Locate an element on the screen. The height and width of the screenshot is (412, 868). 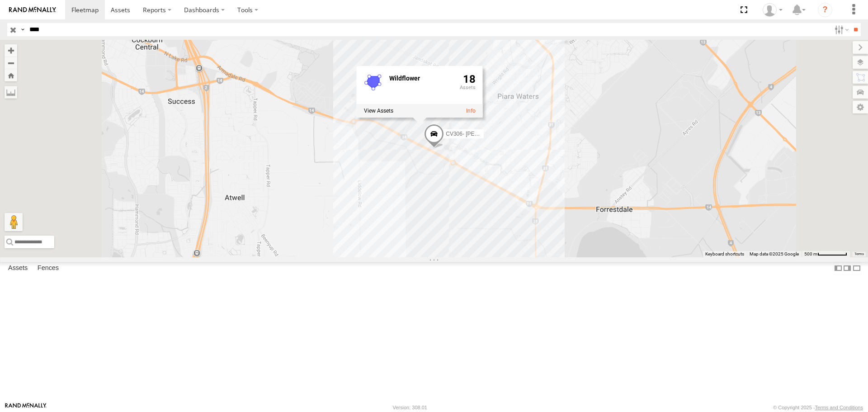
label: Hide Summary Table is located at coordinates (856, 268).